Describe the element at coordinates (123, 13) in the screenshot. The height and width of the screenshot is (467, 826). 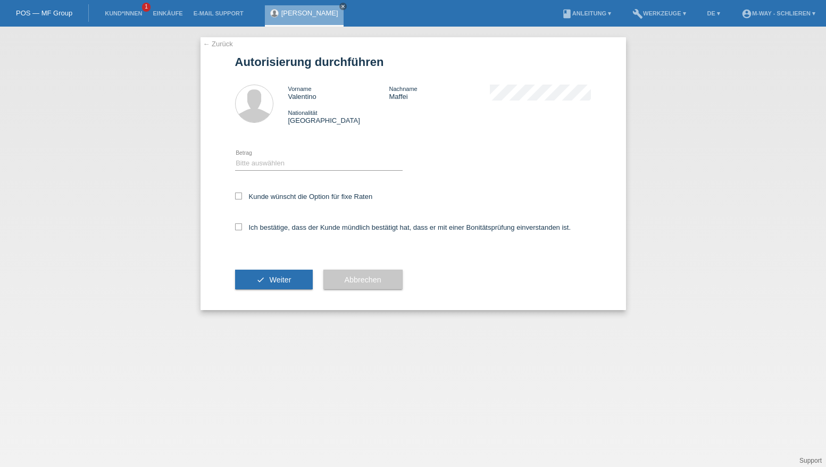
I see `a: Kund*innen` at that location.